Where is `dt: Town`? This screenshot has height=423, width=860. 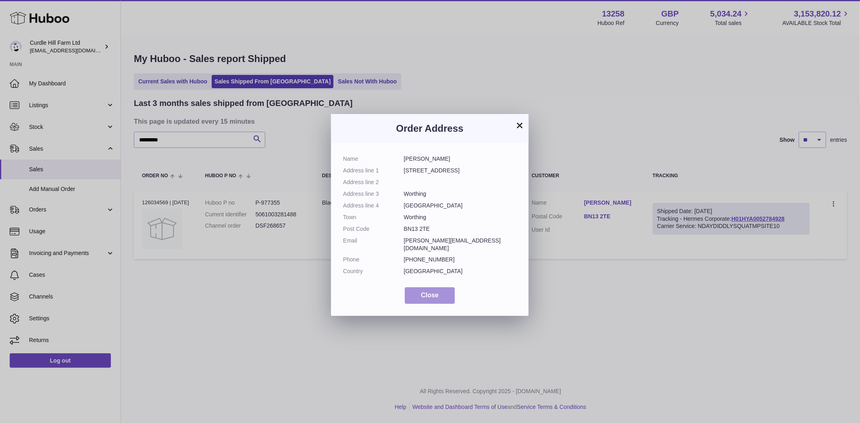 dt: Town is located at coordinates (373, 217).